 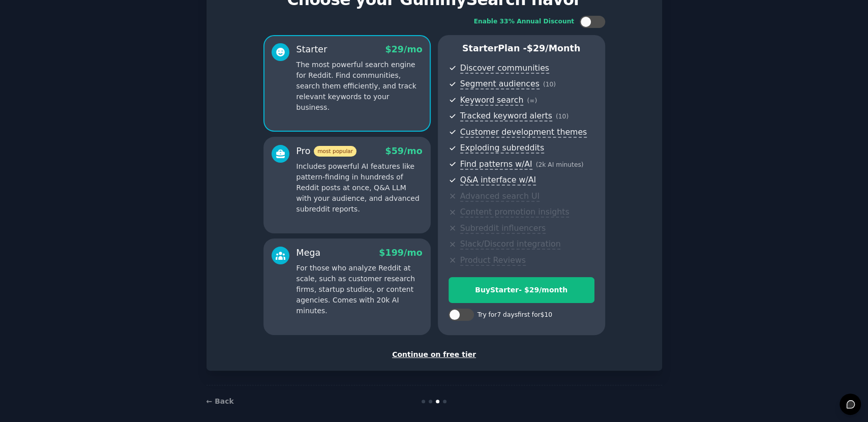 I want to click on div: Try for 7 days first for $10, so click(x=514, y=316).